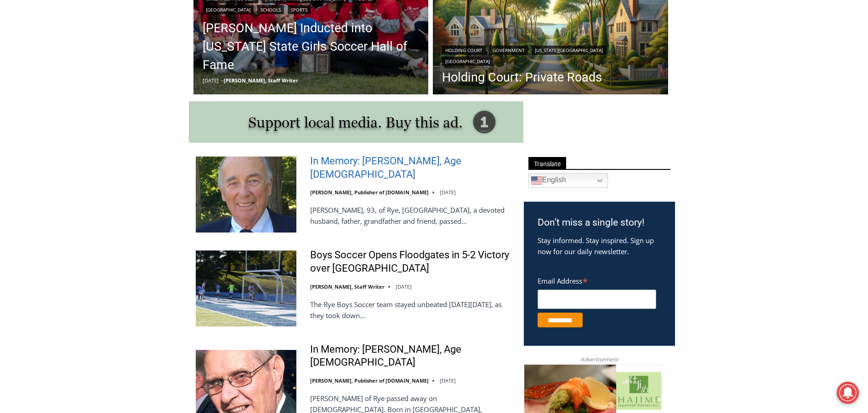 This screenshot has height=413, width=868. Describe the element at coordinates (246, 194) in the screenshot. I see `img: In Memory: Richard Allen Hynson, Age 93` at that location.